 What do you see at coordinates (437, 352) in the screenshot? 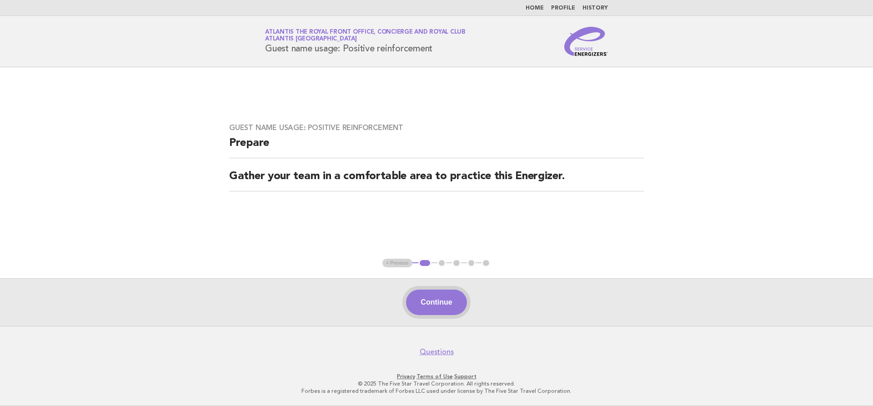
I see `a: Questions` at bounding box center [437, 352].